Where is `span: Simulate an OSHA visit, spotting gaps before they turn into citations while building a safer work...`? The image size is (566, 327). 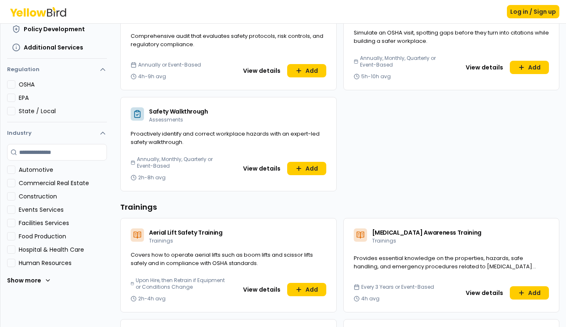 span: Simulate an OSHA visit, spotting gaps before they turn into citations while building a safer work... is located at coordinates (451, 37).